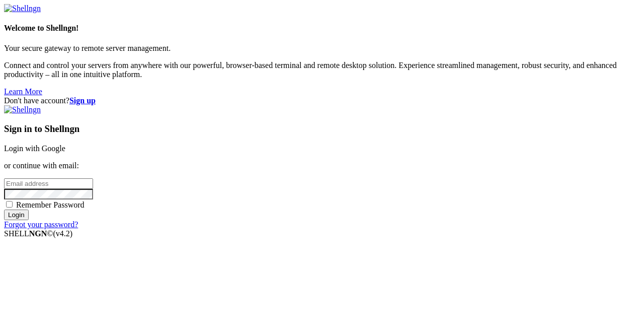 This screenshot has height=335, width=644. Describe the element at coordinates (9, 204) in the screenshot. I see `input: Remember Password` at that location.